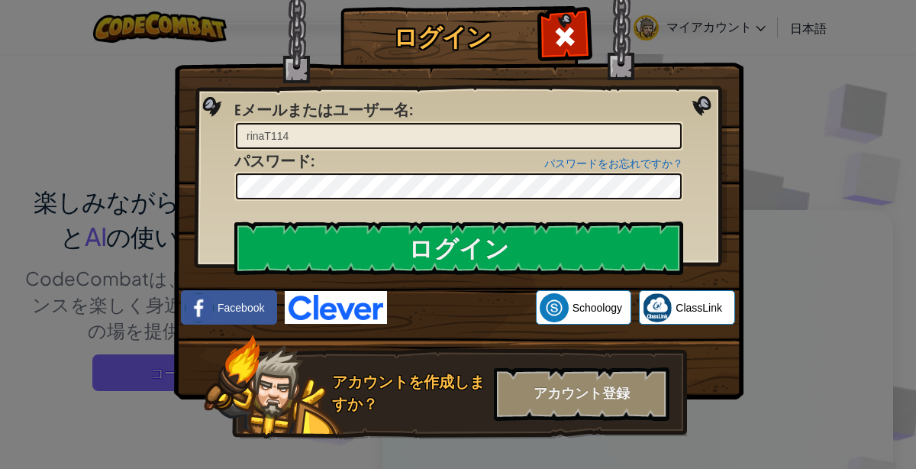  Describe the element at coordinates (272, 160) in the screenshot. I see `span: パスワード` at that location.